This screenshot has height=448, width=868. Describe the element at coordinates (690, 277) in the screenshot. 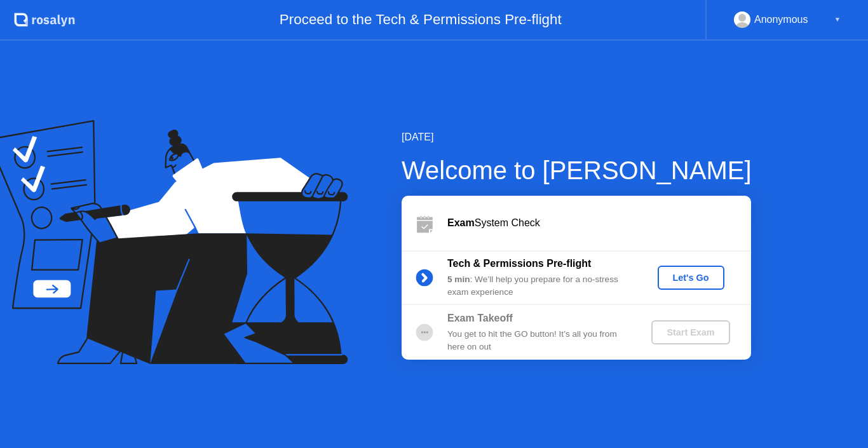

I see `div: Let's Go` at that location.